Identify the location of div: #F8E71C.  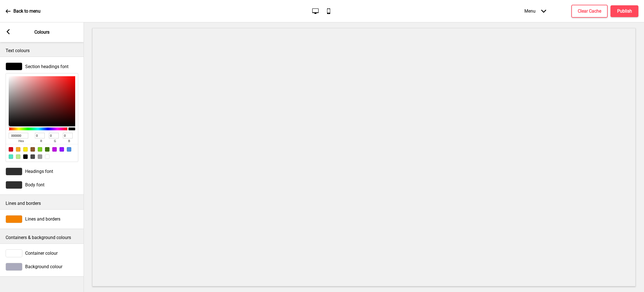
(25, 149).